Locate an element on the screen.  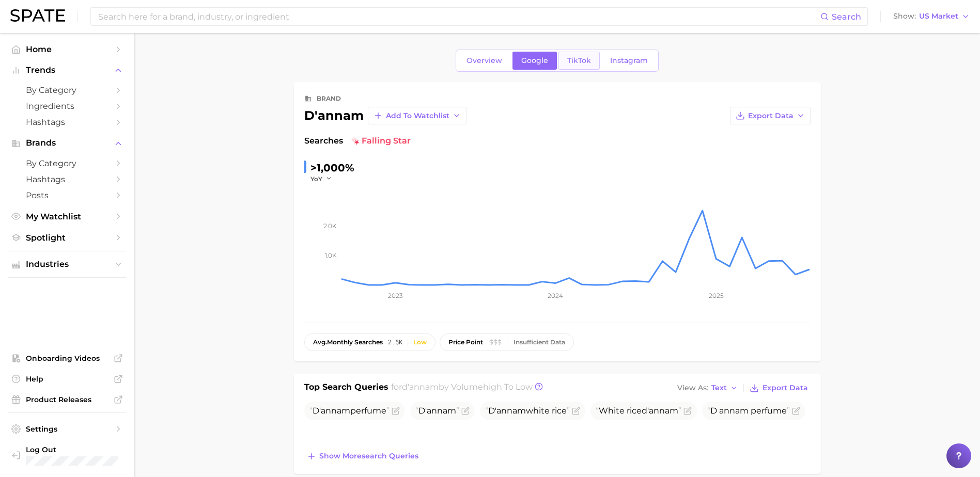
div: Insufficient Data is located at coordinates (539, 342).